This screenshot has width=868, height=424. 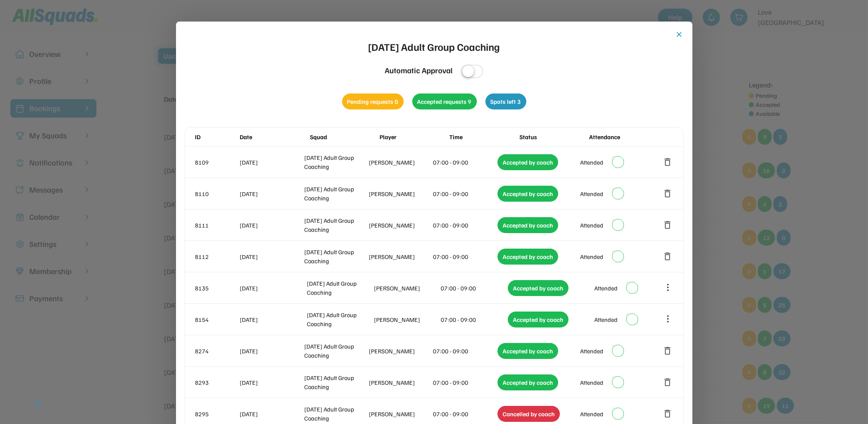 I want to click on div: Time, so click(x=483, y=137).